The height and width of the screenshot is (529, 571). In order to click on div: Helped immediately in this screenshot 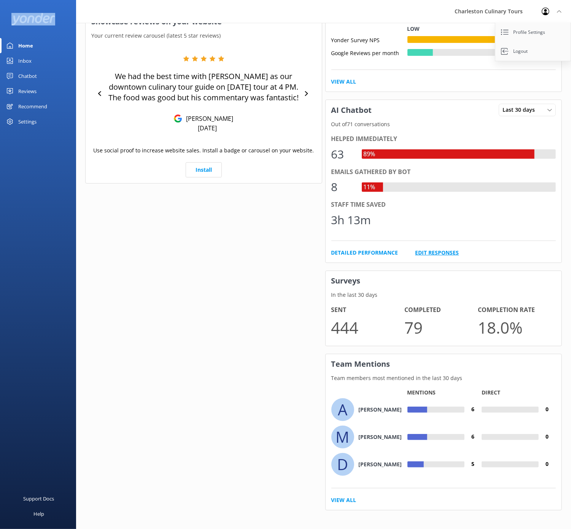, I will do `click(443, 139)`.